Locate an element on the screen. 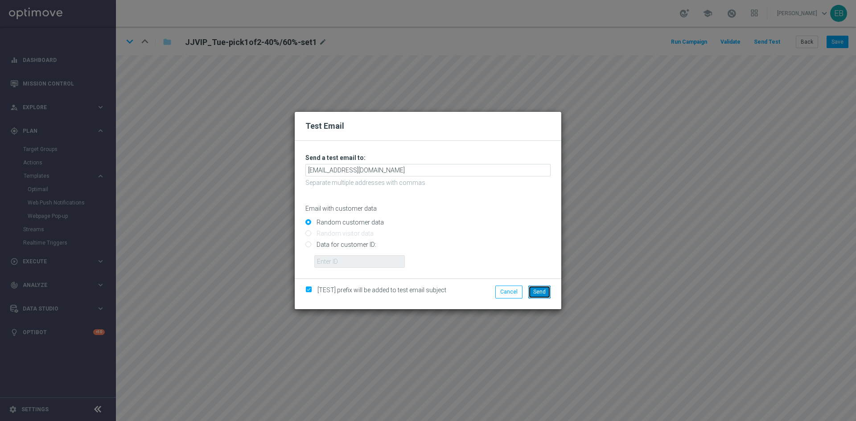 Image resolution: width=856 pixels, height=421 pixels. p: Email with customer data is located at coordinates (428, 209).